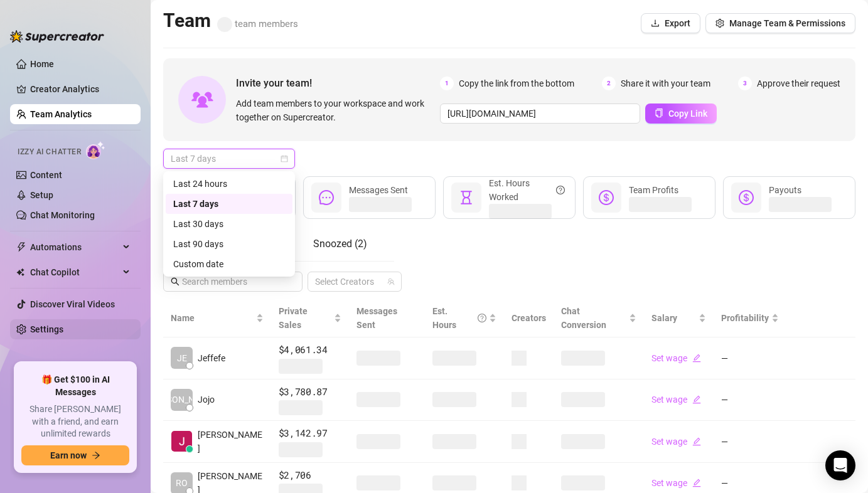 The height and width of the screenshot is (493, 868). Describe the element at coordinates (182, 358) in the screenshot. I see `span: JE` at that location.